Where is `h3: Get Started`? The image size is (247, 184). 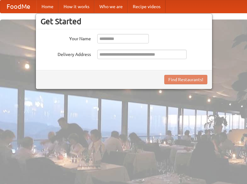
h3: Get Started is located at coordinates (124, 21).